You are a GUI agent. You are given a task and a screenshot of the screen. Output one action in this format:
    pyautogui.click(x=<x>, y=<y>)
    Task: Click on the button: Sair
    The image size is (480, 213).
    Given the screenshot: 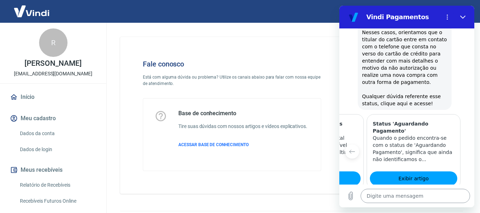 What is the action you would take?
    pyautogui.click(x=458, y=11)
    